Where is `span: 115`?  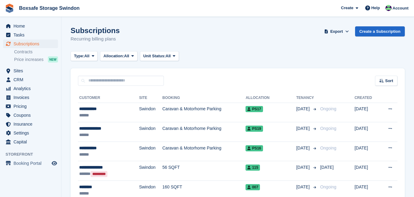
span: 115 is located at coordinates (252, 168).